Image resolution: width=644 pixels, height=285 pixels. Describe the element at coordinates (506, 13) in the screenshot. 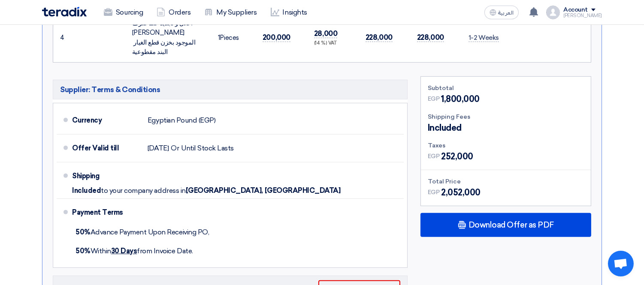

I see `span: العربية` at that location.